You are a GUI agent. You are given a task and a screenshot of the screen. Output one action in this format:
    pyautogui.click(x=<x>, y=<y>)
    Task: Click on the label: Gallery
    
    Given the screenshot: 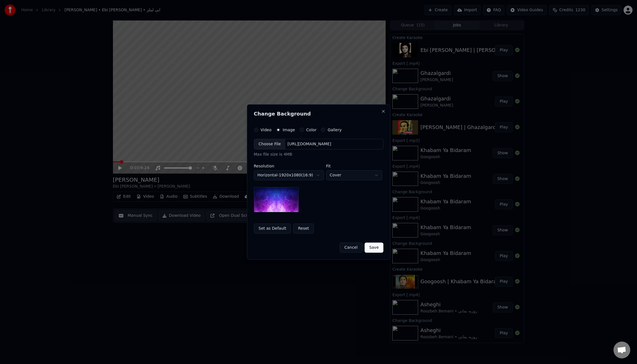 What is the action you would take?
    pyautogui.click(x=335, y=130)
    